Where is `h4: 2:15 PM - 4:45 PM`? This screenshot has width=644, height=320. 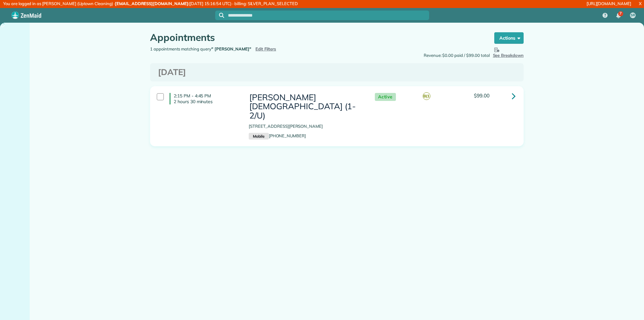
h4: 2:15 PM - 4:45 PM is located at coordinates (204, 99).